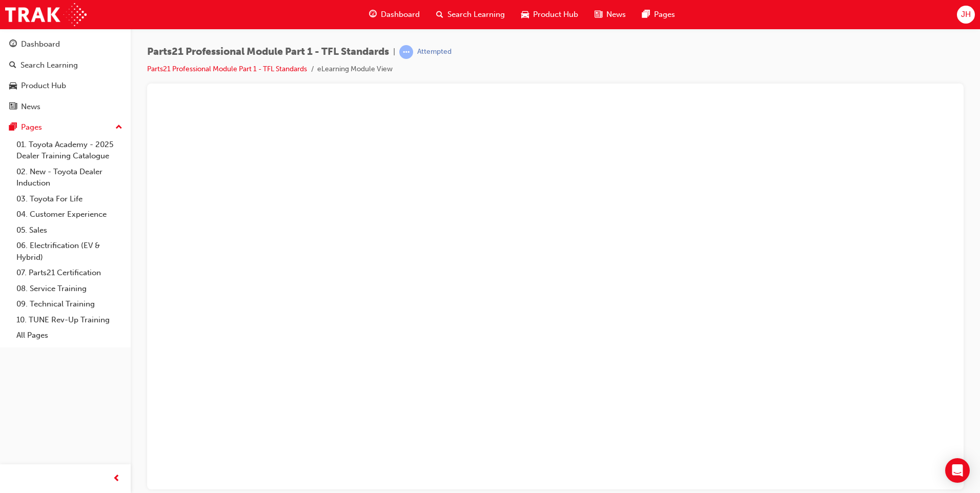 Image resolution: width=980 pixels, height=493 pixels. I want to click on a: 08. Service Training, so click(69, 289).